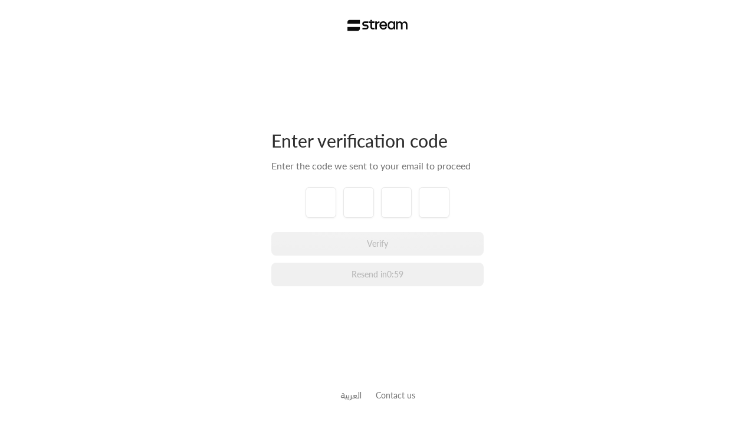  Describe the element at coordinates (351, 395) in the screenshot. I see `a: العربية` at that location.